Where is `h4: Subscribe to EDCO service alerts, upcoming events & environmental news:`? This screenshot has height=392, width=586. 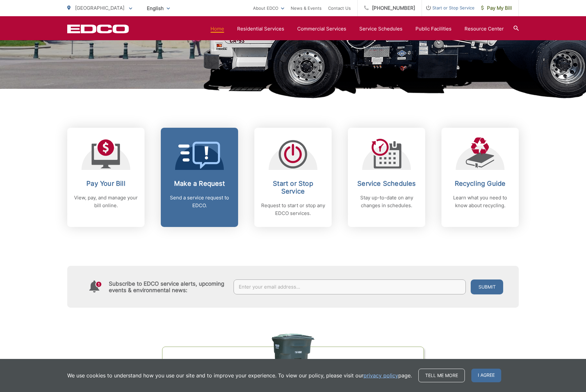
h4: Subscribe to EDCO service alerts, upcoming events & environmental news: is located at coordinates (168, 287).